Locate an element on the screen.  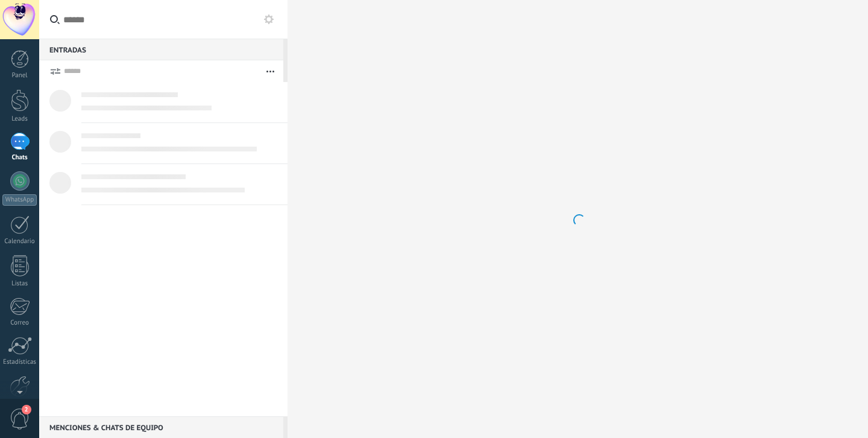
div: Entradas is located at coordinates (161, 50).